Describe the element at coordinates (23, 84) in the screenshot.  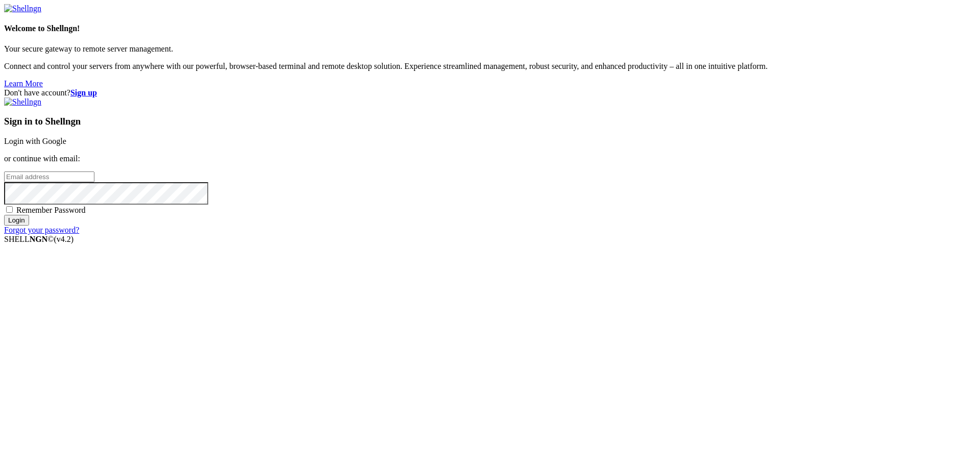
I see `a: Learn More` at that location.